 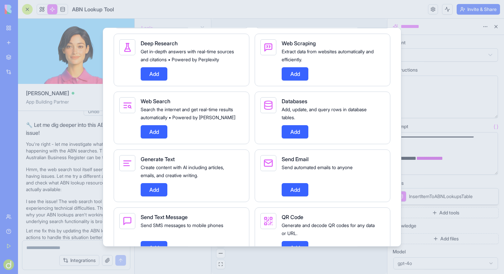 I want to click on span: Get in-depth answers with real-time sources and citations • Powered by Perplexity, so click(x=187, y=55).